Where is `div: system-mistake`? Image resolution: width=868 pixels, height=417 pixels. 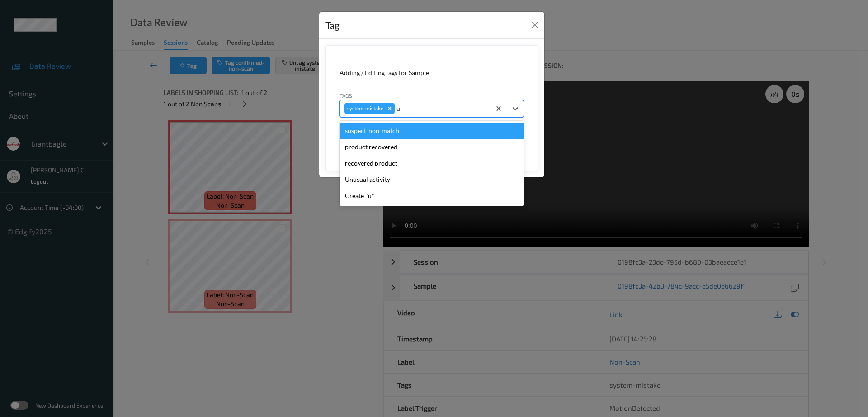
div: system-mistake is located at coordinates (365, 109).